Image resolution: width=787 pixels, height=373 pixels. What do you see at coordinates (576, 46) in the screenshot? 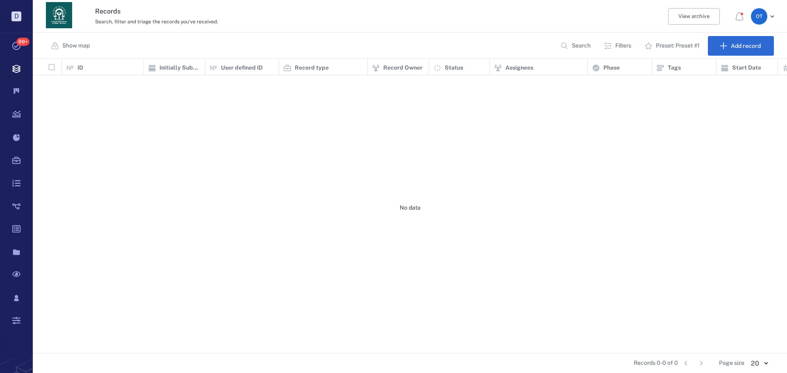
I see `button: Search` at bounding box center [576, 46].